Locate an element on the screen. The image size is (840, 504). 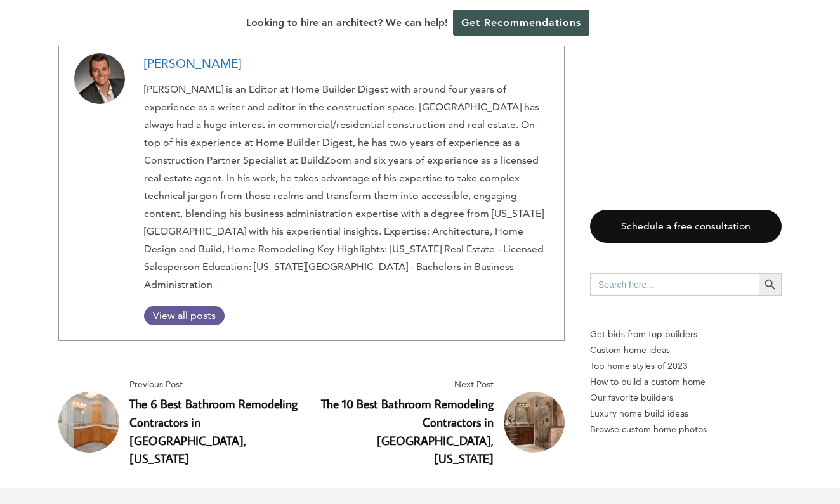
p: Get bids from top builders is located at coordinates (686, 334).